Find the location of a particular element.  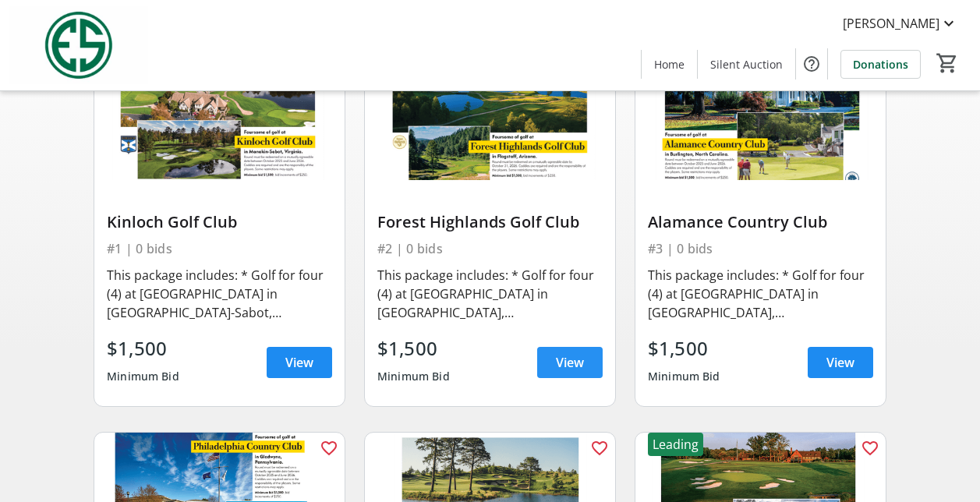

div: Forest Highlands Golf Club is located at coordinates (489, 222).